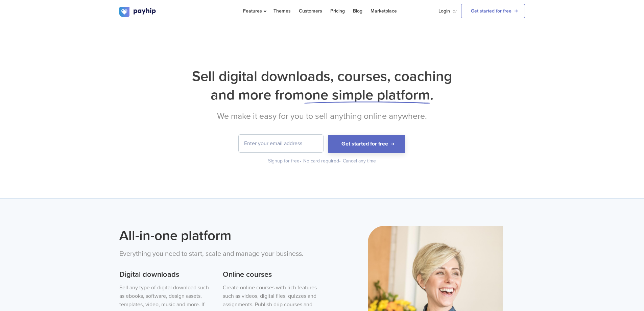  Describe the element at coordinates (218, 236) in the screenshot. I see `h2: All-in-one platform` at that location.